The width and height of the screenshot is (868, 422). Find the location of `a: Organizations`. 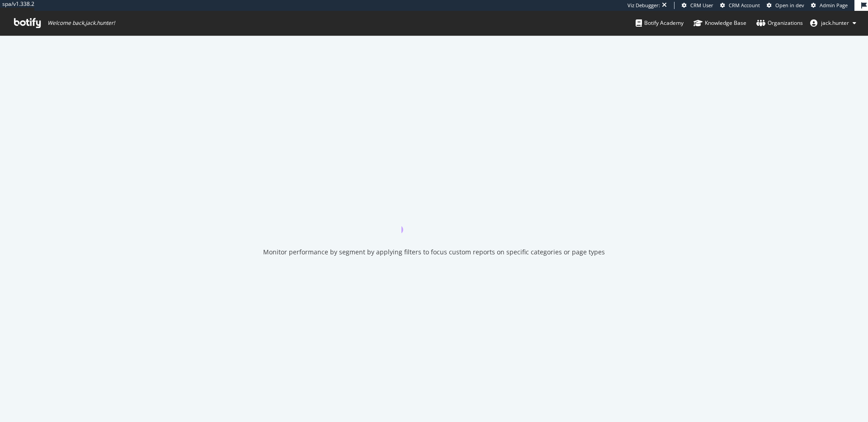

a: Organizations is located at coordinates (779, 23).